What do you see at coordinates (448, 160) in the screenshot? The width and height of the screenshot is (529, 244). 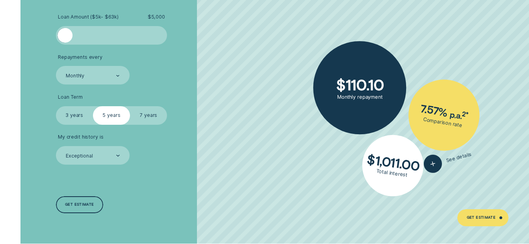 I see `button: See details` at bounding box center [448, 160].